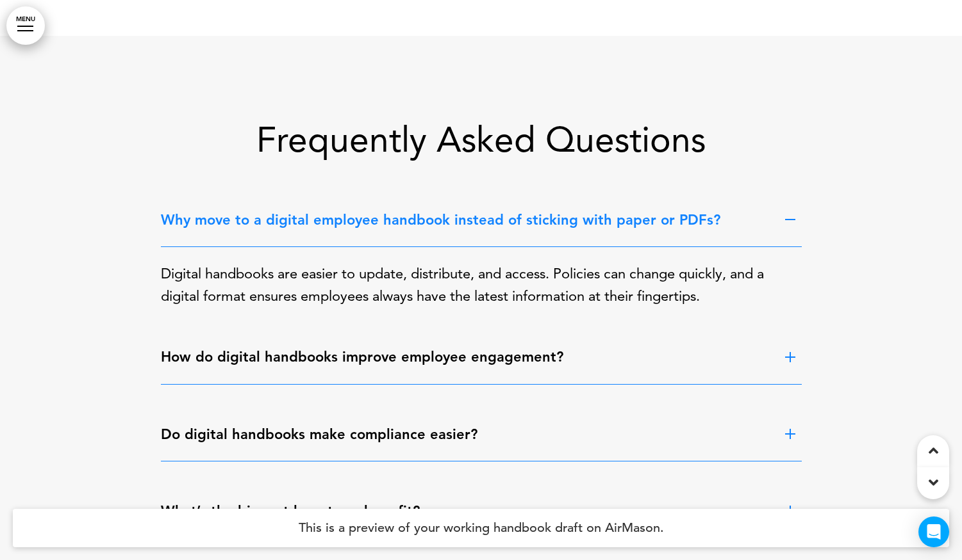  I want to click on strong: Why move to a digital employee handbook instead of sticking with paper or PDFs?, so click(440, 220).